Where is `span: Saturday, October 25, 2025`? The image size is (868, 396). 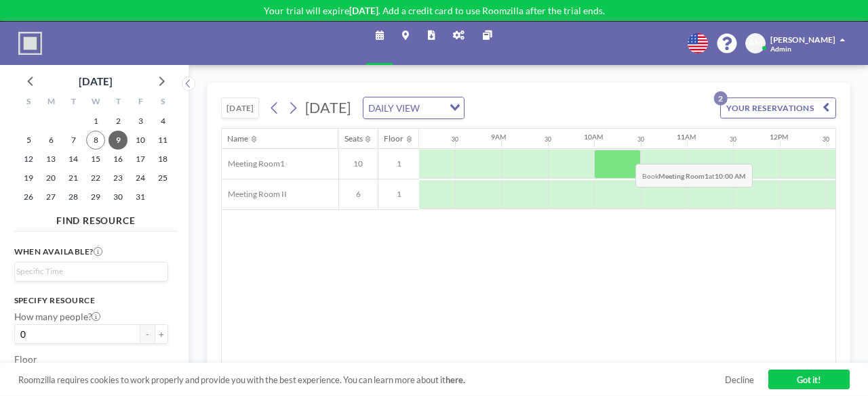 span: Saturday, October 25, 2025 is located at coordinates (162, 179).